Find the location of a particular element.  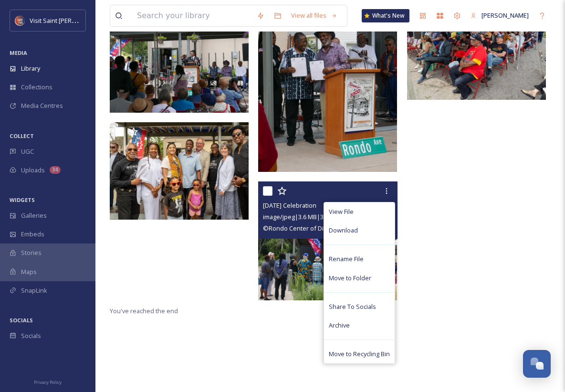

span: Galleries is located at coordinates (34, 216).